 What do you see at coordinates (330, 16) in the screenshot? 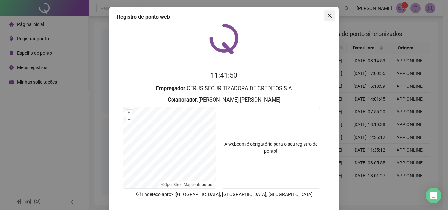
I see `span: close` at bounding box center [330, 16].